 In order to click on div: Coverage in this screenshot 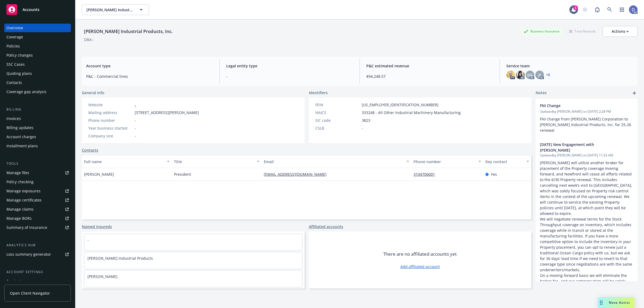, I will do `click(15, 37)`.